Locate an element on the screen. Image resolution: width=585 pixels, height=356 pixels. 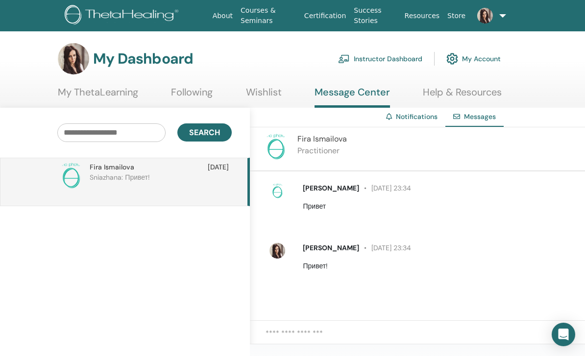
a: Success Stories is located at coordinates (375, 16).